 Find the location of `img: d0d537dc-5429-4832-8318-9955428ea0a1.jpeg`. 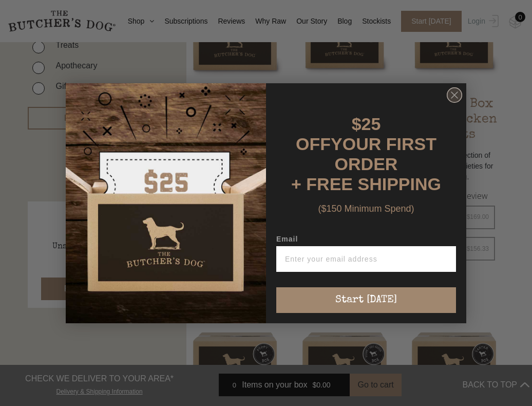

img: d0d537dc-5429-4832-8318-9955428ea0a1.jpeg is located at coordinates (166, 203).